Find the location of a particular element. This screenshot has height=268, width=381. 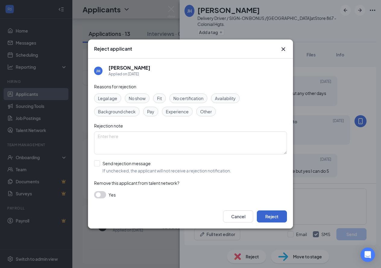

span: Fit is located at coordinates (159, 98).